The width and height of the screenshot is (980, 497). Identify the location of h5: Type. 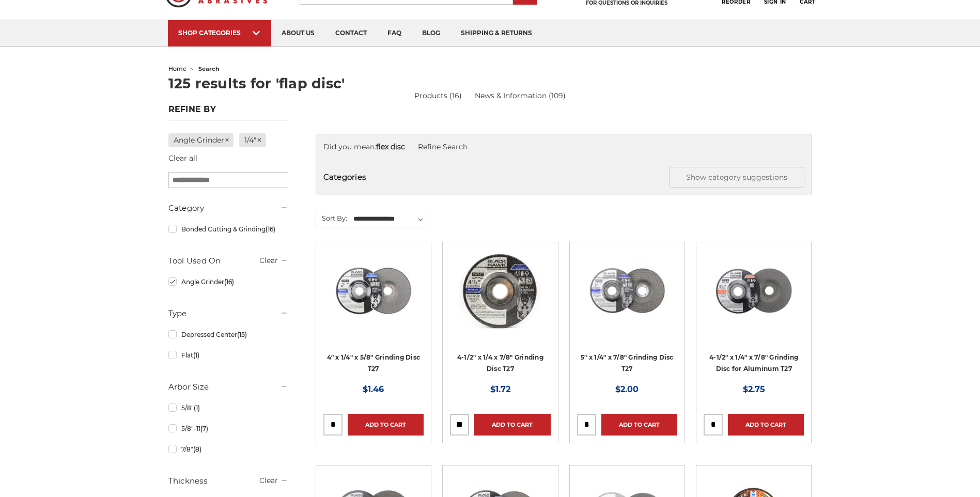
(228, 313).